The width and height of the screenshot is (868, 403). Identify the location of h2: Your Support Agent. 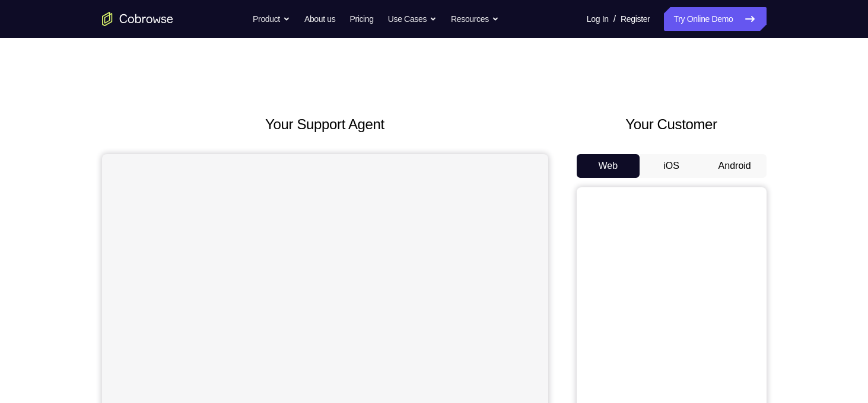
(325, 125).